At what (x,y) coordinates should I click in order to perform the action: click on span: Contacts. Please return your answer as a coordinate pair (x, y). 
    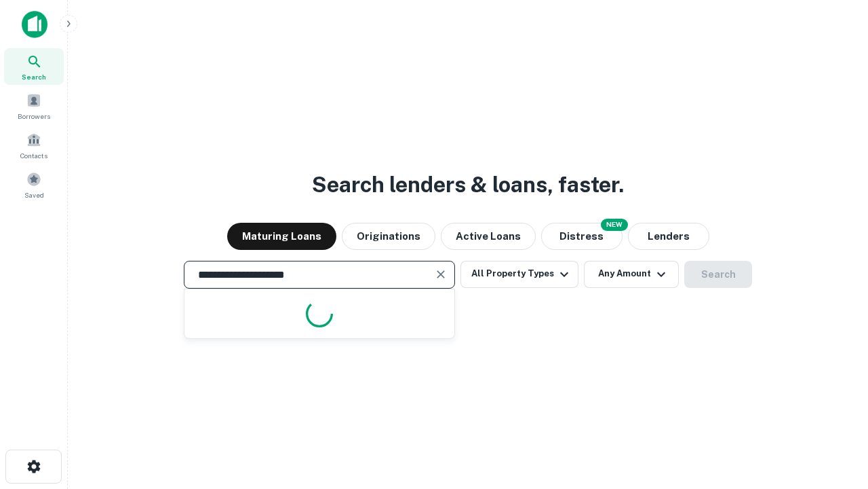
    Looking at the image, I should click on (34, 156).